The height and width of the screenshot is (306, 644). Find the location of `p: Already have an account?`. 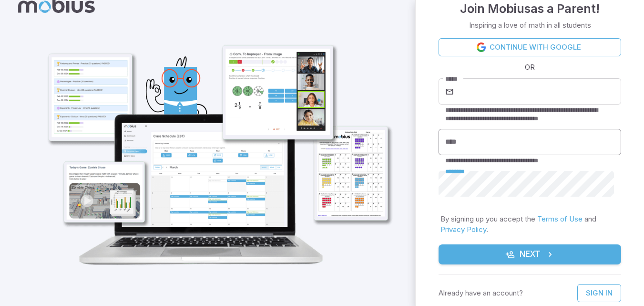

p: Already have an account? is located at coordinates (480, 293).